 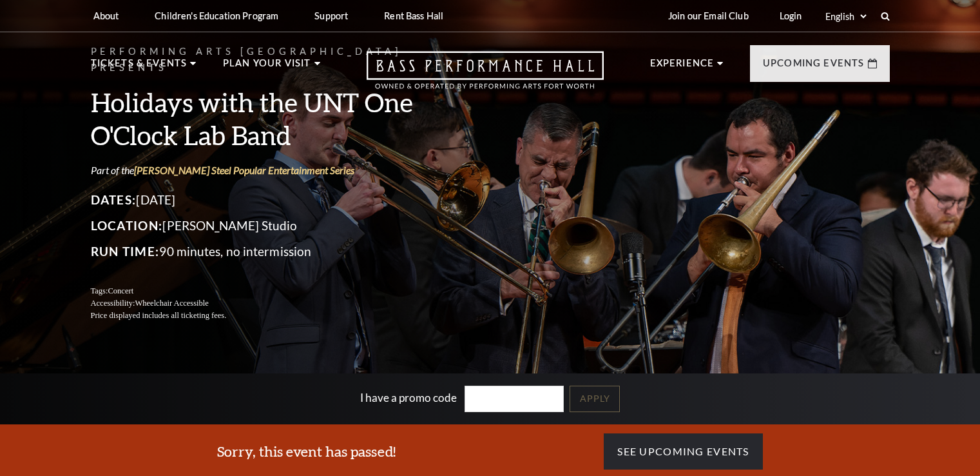 I want to click on p: Tickets & Events, so click(x=139, y=67).